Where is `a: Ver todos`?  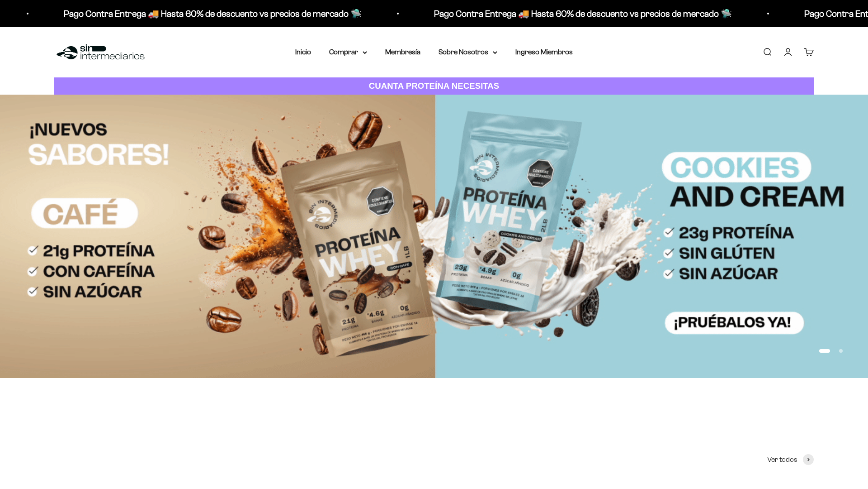
a: Ver todos is located at coordinates (790, 459).